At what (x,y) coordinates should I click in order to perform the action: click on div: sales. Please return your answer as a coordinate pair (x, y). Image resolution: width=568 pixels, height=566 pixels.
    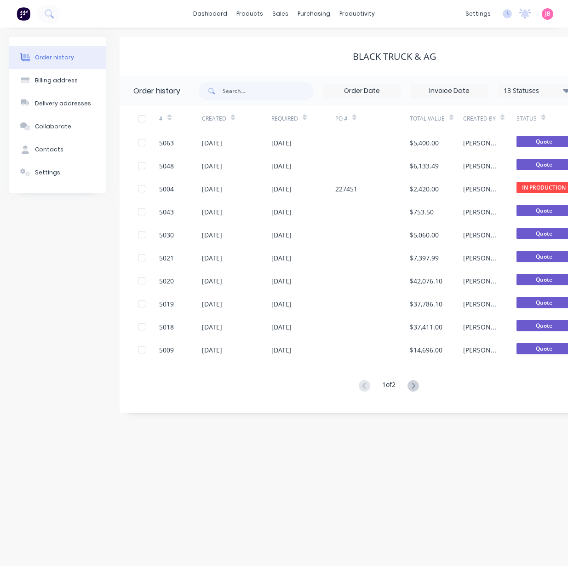
    Looking at the image, I should click on (280, 14).